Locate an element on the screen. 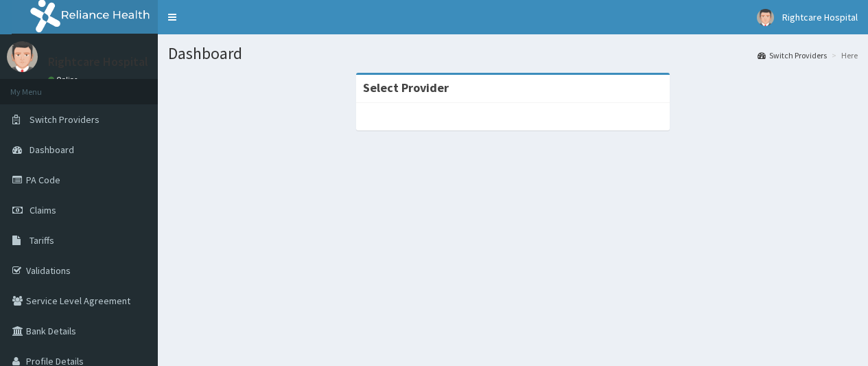 The height and width of the screenshot is (366, 868). span: Claims is located at coordinates (42, 210).